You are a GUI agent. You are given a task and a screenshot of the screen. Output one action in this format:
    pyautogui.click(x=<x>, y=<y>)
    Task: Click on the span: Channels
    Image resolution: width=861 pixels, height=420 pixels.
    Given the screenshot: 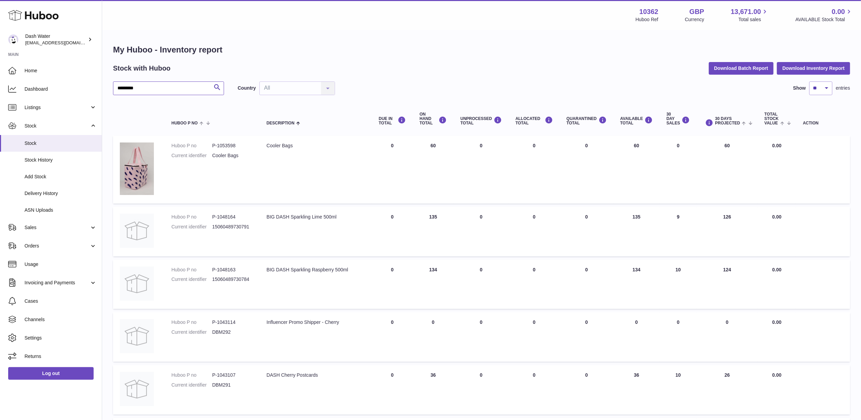 What is the action you would take?
    pyautogui.click(x=61, y=319)
    